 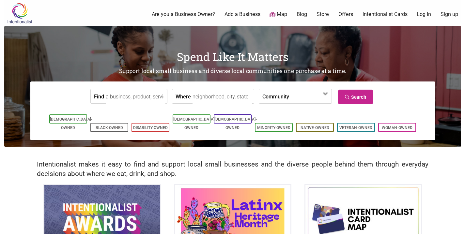 I want to click on a: Are you a Business Owner?, so click(x=184, y=14).